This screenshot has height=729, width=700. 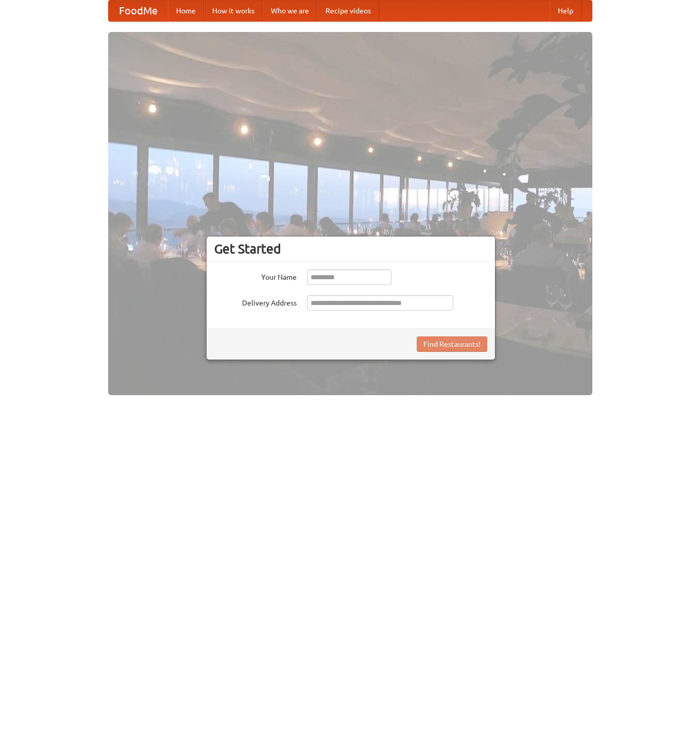 I want to click on a: Who we are, so click(x=289, y=10).